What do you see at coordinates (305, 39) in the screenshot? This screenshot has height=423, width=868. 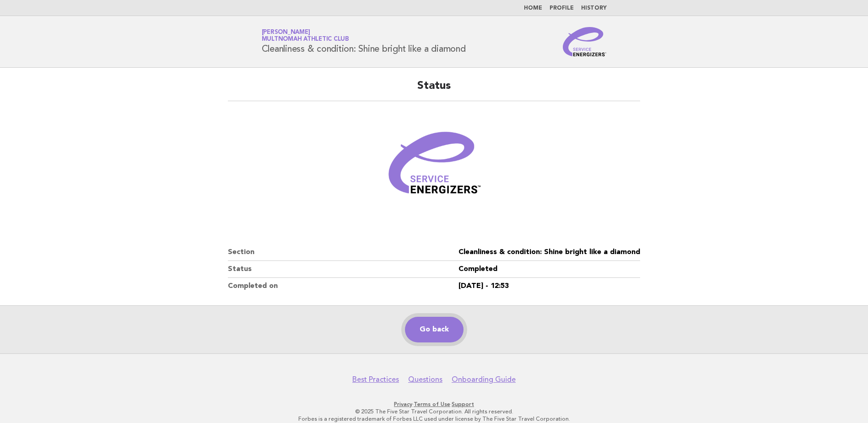 I see `span: Multnomah Athletic Club` at bounding box center [305, 39].